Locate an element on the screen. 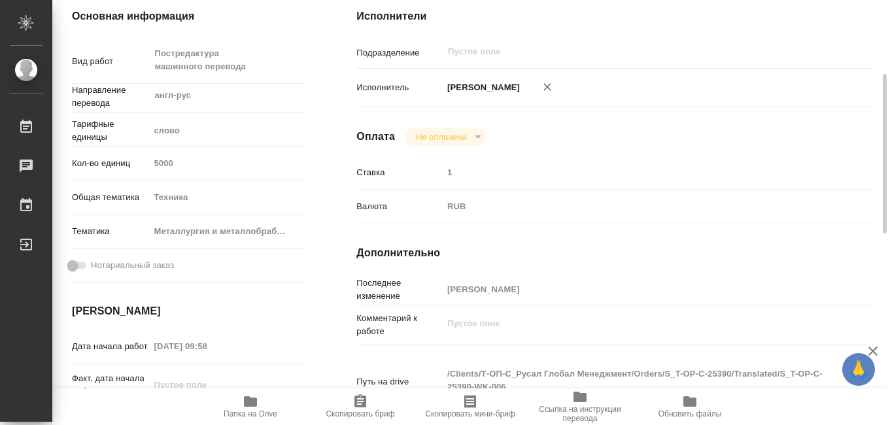 Image resolution: width=888 pixels, height=425 pixels. p: Комментарий к работе is located at coordinates (399, 325).